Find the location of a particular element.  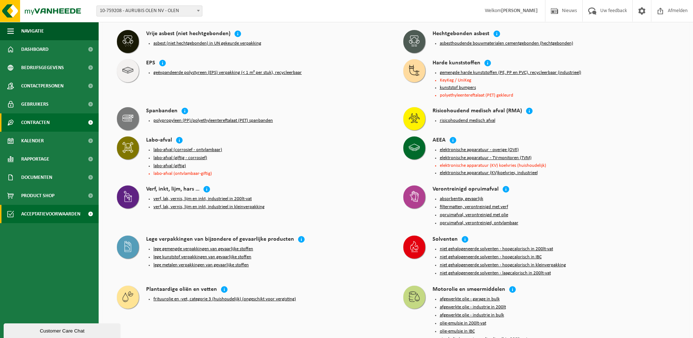

button: opruimafval, verontreinigd met olie is located at coordinates (474, 215).